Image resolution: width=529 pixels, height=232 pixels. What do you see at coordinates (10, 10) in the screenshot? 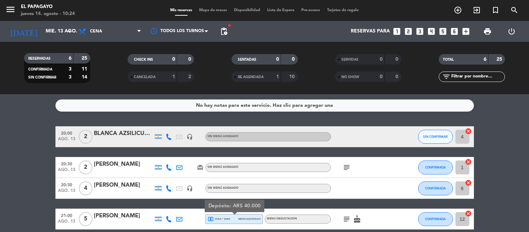
I see `button: menu` at bounding box center [10, 10].